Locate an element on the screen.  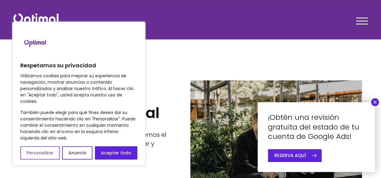
p: Respetamos su privacidad is located at coordinates (79, 65).